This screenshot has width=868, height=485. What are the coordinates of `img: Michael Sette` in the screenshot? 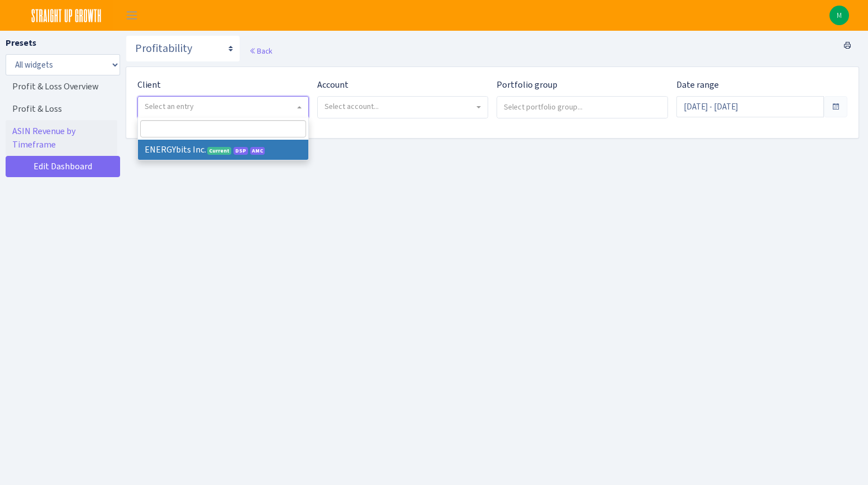 It's located at (839, 15).